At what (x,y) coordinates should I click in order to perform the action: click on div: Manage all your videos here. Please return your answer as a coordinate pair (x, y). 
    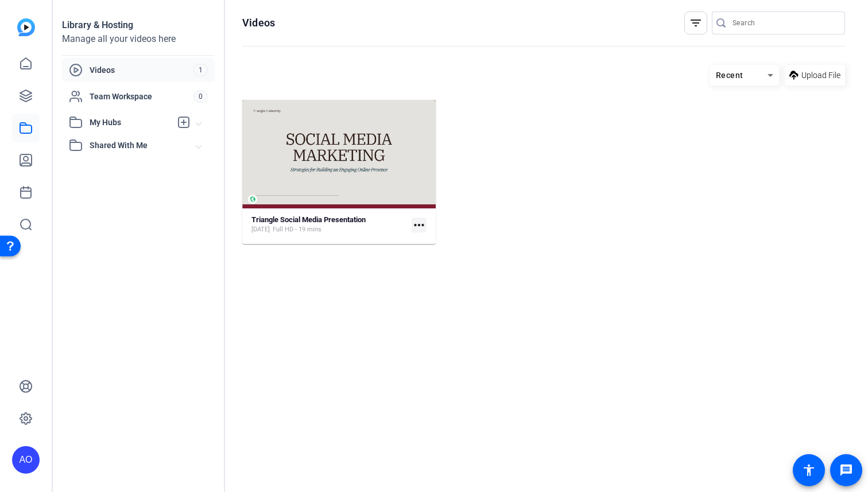
    Looking at the image, I should click on (138, 39).